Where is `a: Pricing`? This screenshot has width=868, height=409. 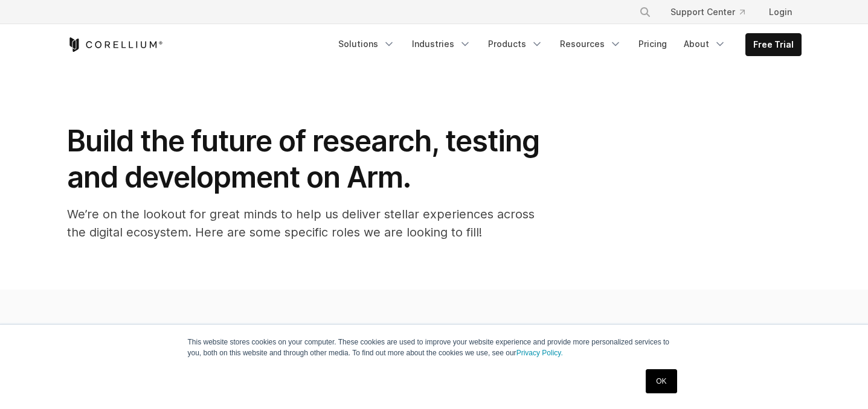 a: Pricing is located at coordinates (652, 44).